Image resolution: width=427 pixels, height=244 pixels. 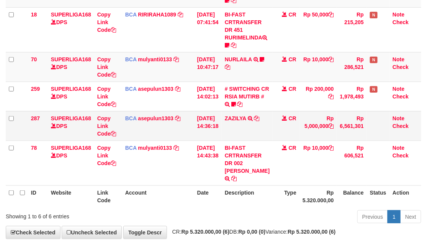 I want to click on a: Toggle Descr, so click(x=145, y=233).